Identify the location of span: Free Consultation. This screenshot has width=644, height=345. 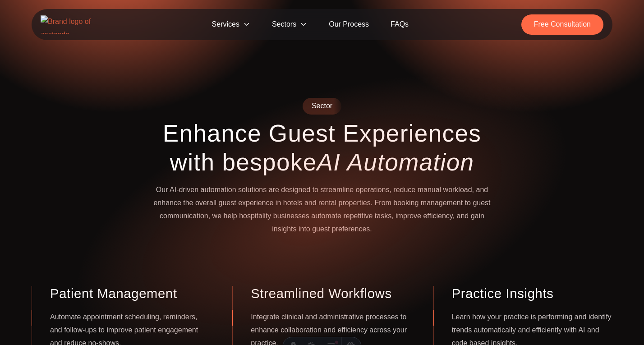
(563, 25).